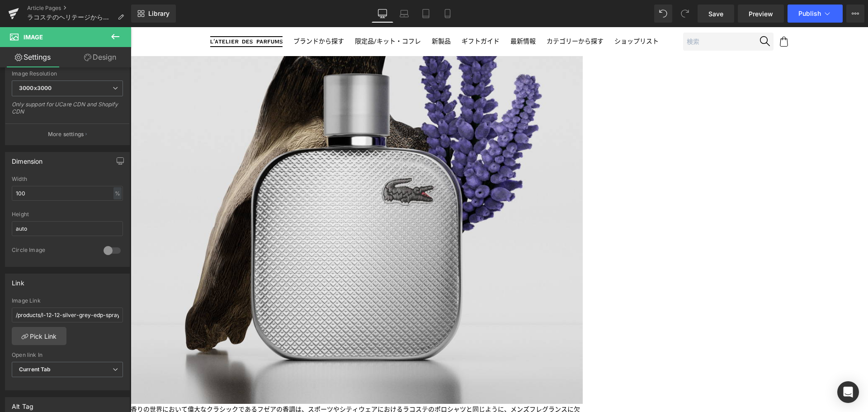 The width and height of the screenshot is (868, 412). Describe the element at coordinates (448, 14) in the screenshot. I see `a: Mobile` at that location.